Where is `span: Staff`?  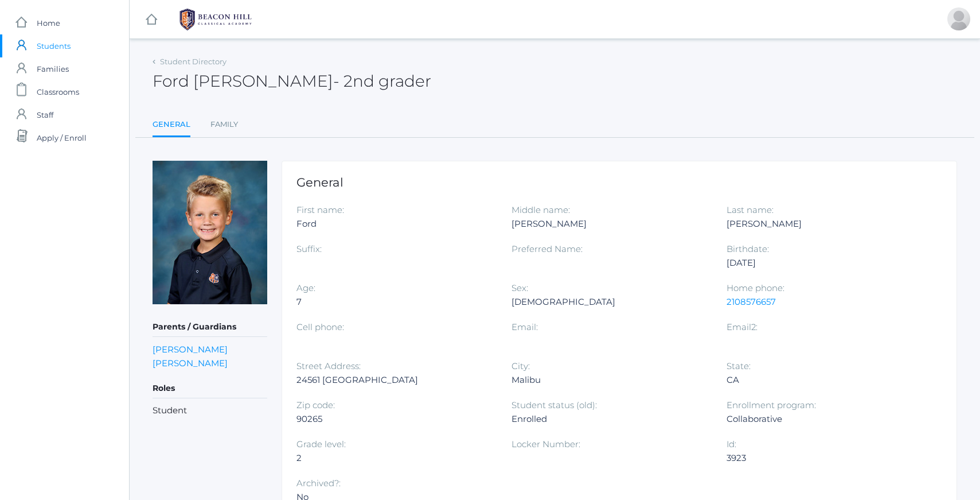
span: Staff is located at coordinates (45, 115).